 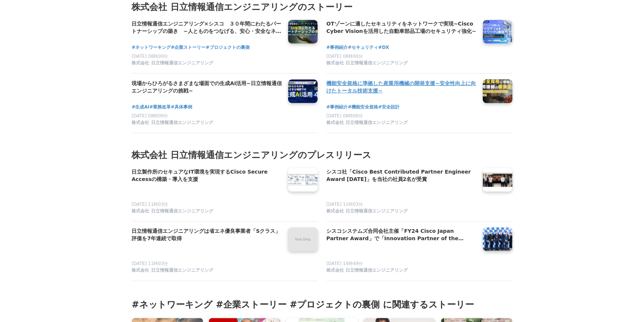 What do you see at coordinates (207, 235) in the screenshot?
I see `h4: 日立情報通信エンジニアリングは省エネ優良事業者「Sクラス」評価を7年連続で取得` at bounding box center [207, 235].